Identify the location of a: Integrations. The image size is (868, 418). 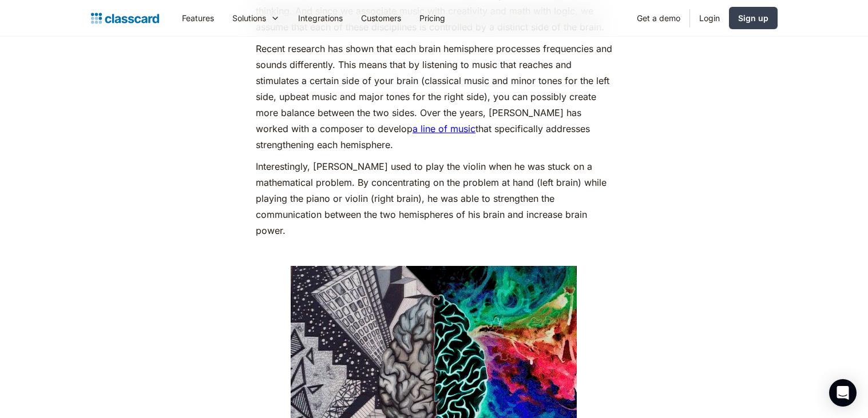
(321, 18).